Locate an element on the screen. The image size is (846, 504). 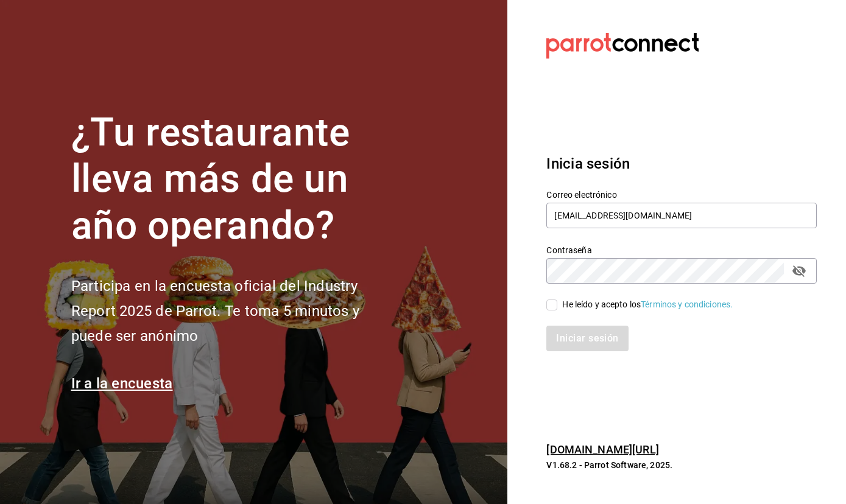
div: He leído y acepto los is located at coordinates (647, 304).